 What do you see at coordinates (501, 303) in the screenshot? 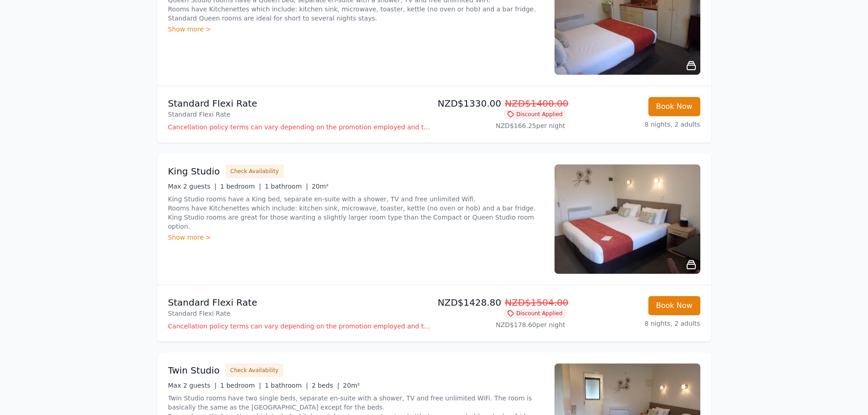
I see `p: NZD$1428.80` at bounding box center [501, 303].